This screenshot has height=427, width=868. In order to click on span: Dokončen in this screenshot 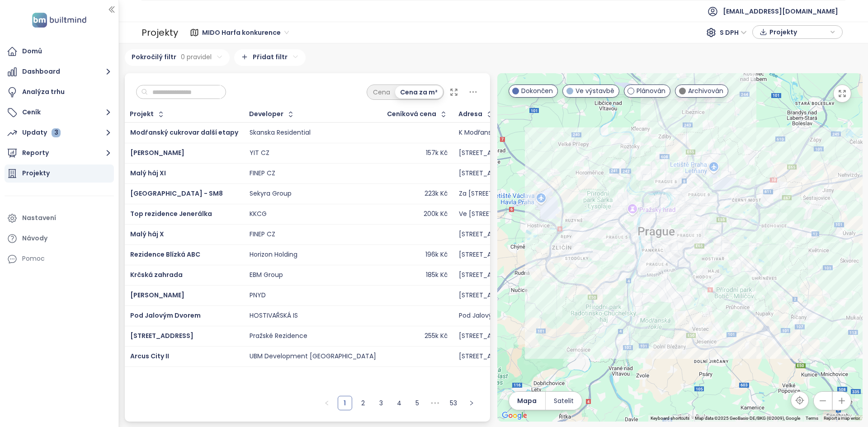, I will do `click(537, 91)`.